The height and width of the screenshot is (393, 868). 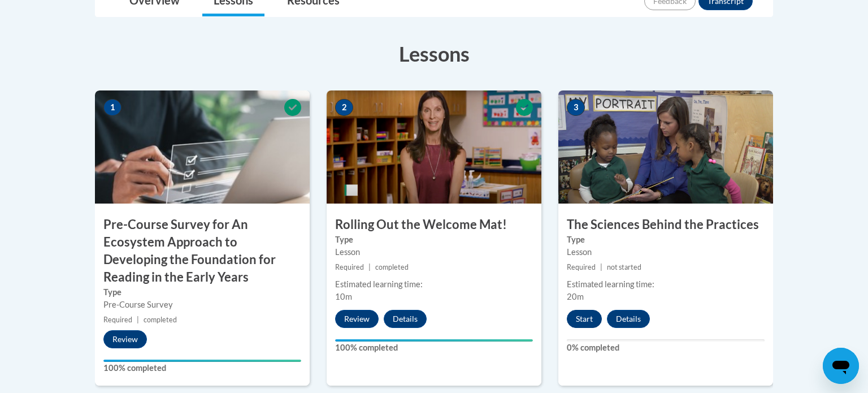 I want to click on span: 20m, so click(x=576, y=296).